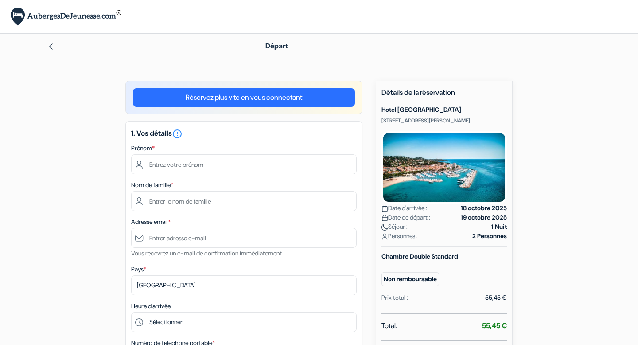  I want to click on label: Pays, so click(138, 269).